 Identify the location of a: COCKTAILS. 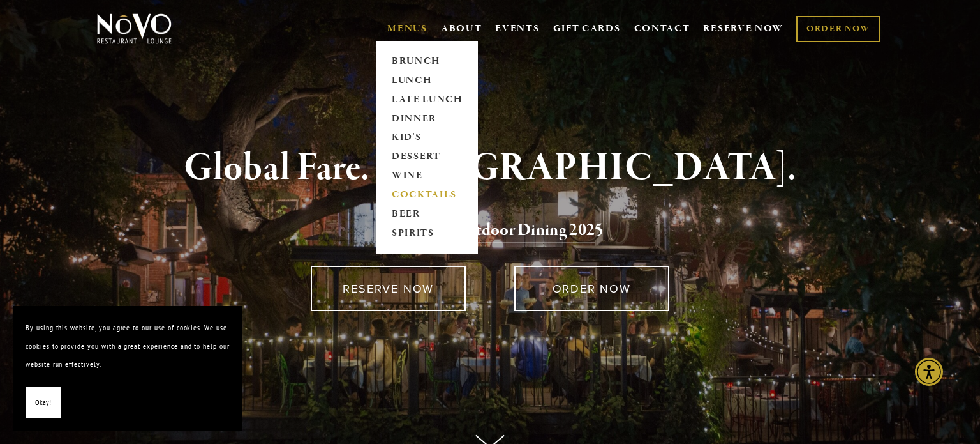
(427, 196).